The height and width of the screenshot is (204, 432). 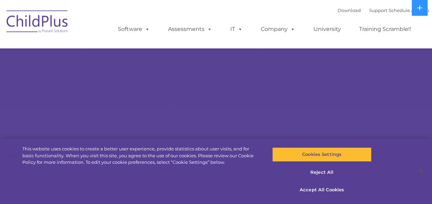 I want to click on button: Close, so click(x=421, y=171).